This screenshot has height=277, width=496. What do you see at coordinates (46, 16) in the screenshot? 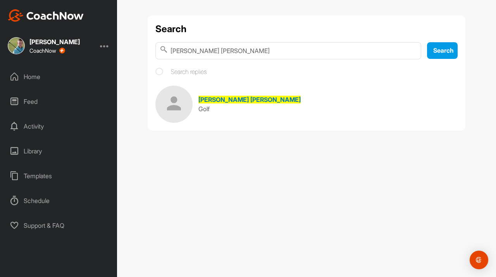
I see `img: CoachNow` at bounding box center [46, 16].